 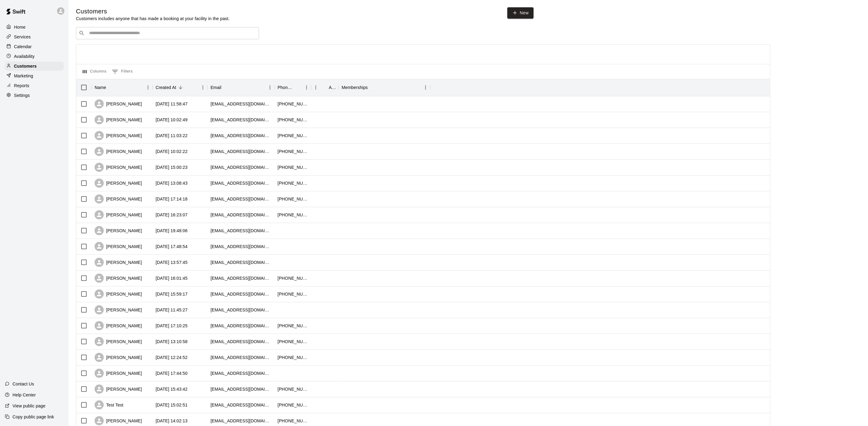 I want to click on div: +15166479371, so click(x=293, y=152).